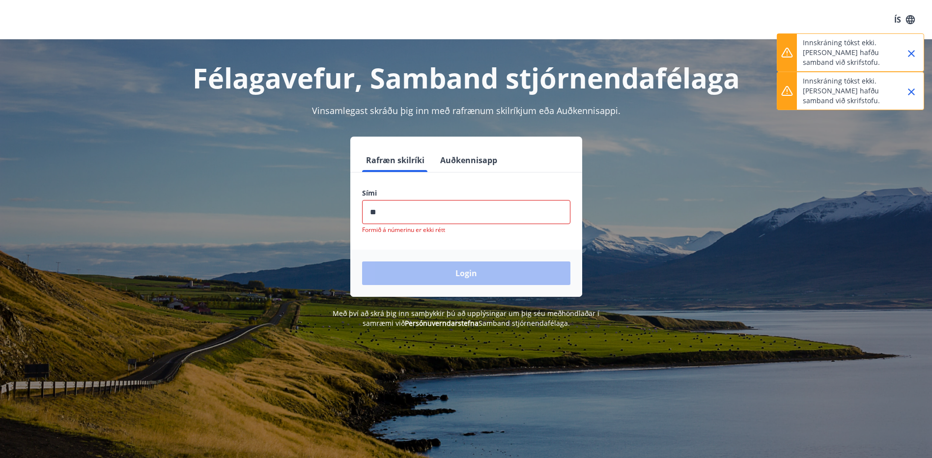  I want to click on button: Auðkennisapp, so click(469, 160).